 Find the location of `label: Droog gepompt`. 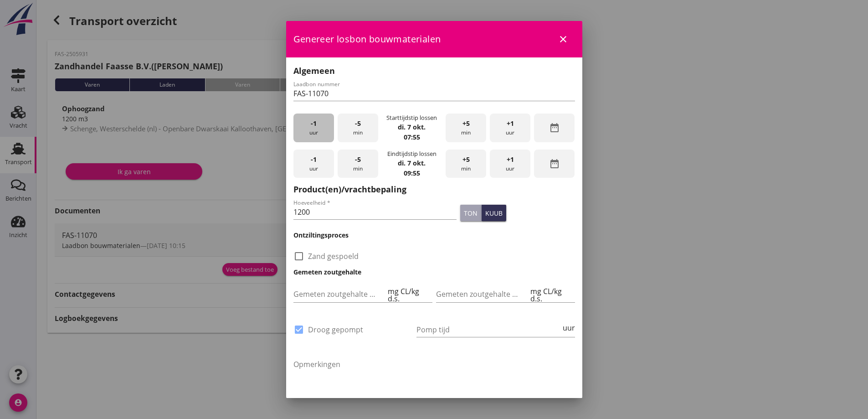

label: Droog gepompt is located at coordinates (335, 330).